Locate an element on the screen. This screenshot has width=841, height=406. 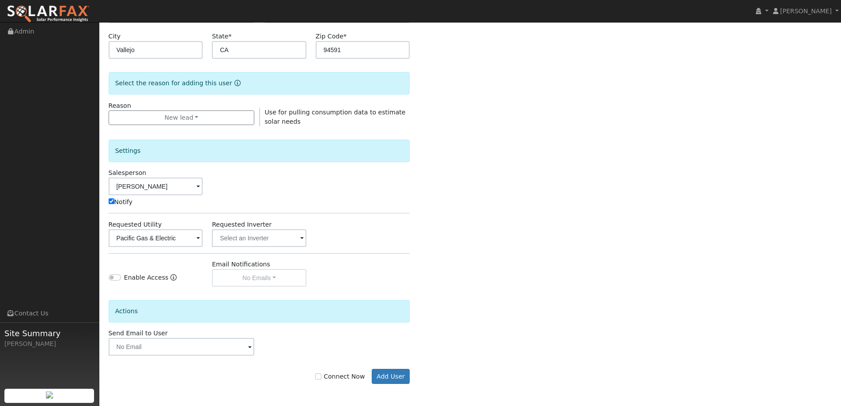
button: Add User is located at coordinates (391, 376).